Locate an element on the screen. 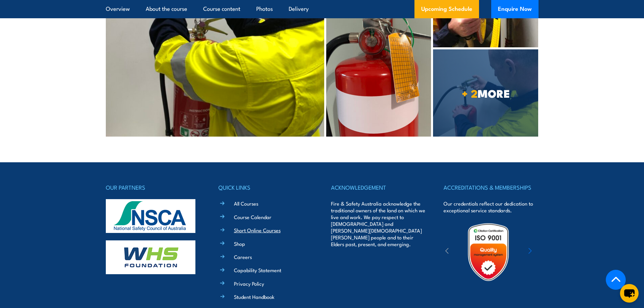 This screenshot has width=644, height=308. img: nsca-logo-footer is located at coordinates (151, 216).